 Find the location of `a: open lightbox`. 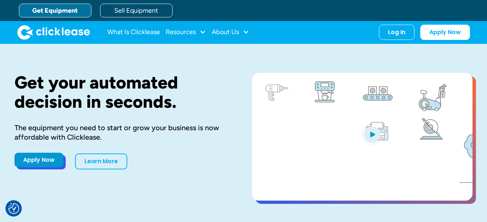

a: open lightbox is located at coordinates (362, 137).